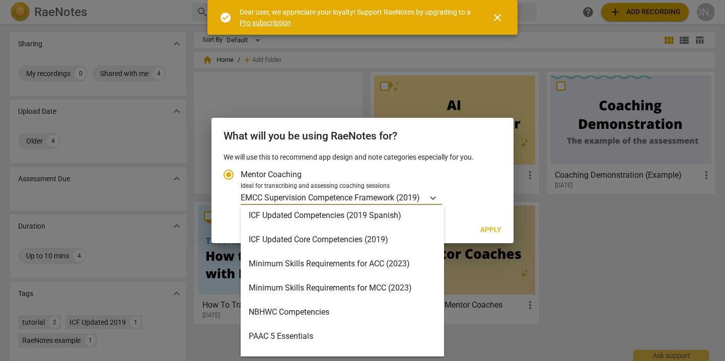 The width and height of the screenshot is (725, 361). What do you see at coordinates (330, 197) in the screenshot?
I see `p: EMCC Supervision Competence Framework (2019)` at bounding box center [330, 197].